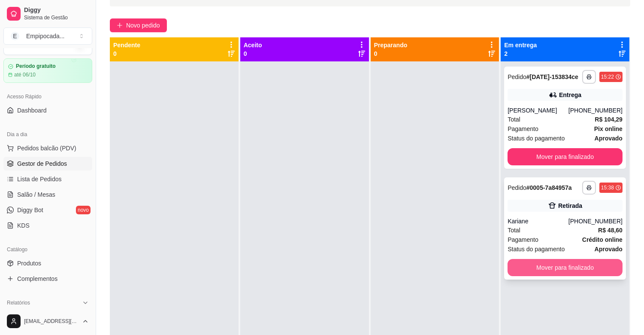 The height and width of the screenshot is (335, 644). What do you see at coordinates (602, 240) in the screenshot?
I see `strong: Crédito online` at bounding box center [602, 240].